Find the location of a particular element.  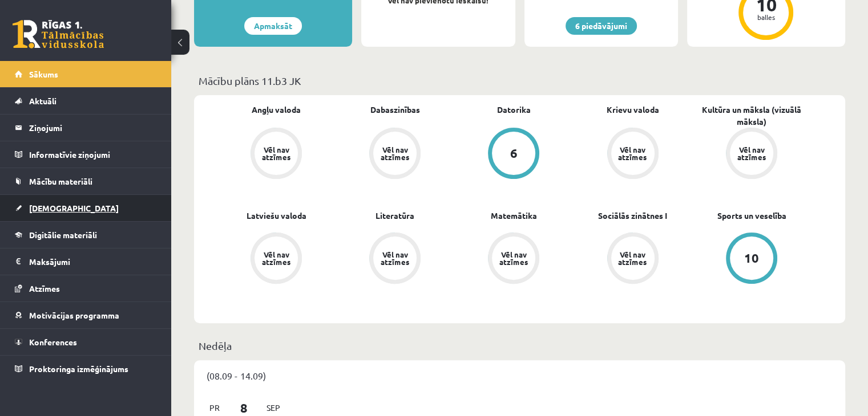

a: Matemātika is located at coordinates (514, 215).